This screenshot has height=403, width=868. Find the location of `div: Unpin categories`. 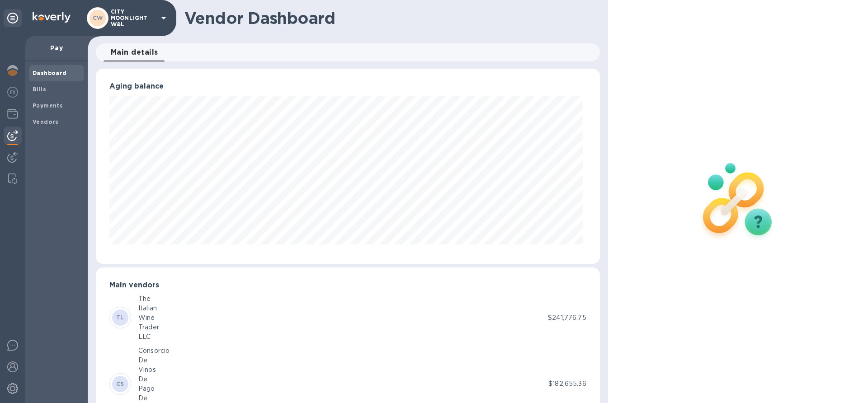

div: Unpin categories is located at coordinates (13, 18).